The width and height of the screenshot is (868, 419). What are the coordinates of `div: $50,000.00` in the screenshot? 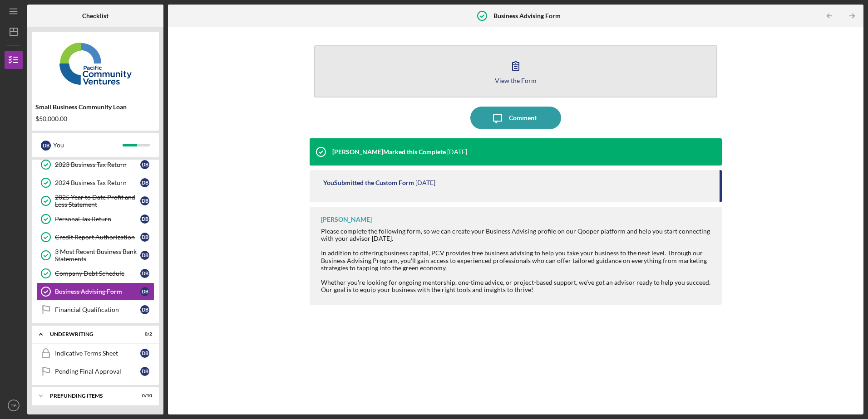 It's located at (95, 119).